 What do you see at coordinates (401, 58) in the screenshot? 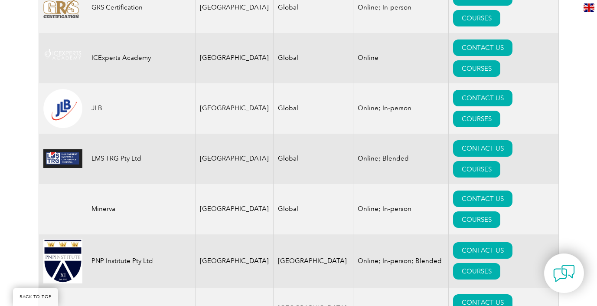
I see `td: Online` at bounding box center [401, 58].